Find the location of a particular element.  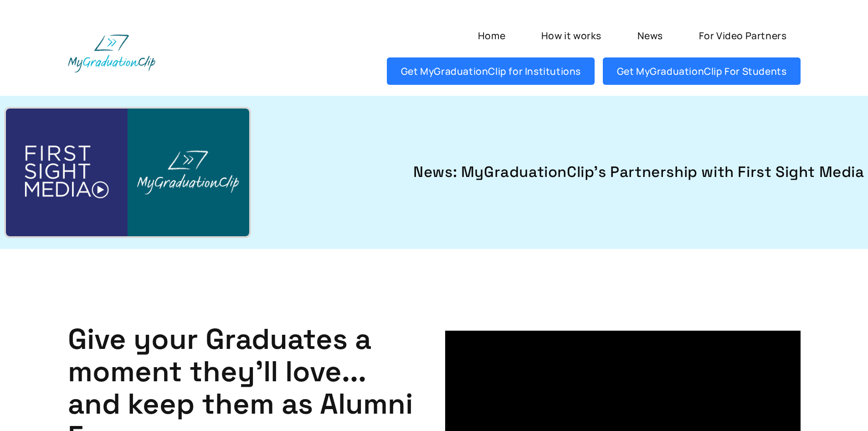

a: Home is located at coordinates (491, 36).